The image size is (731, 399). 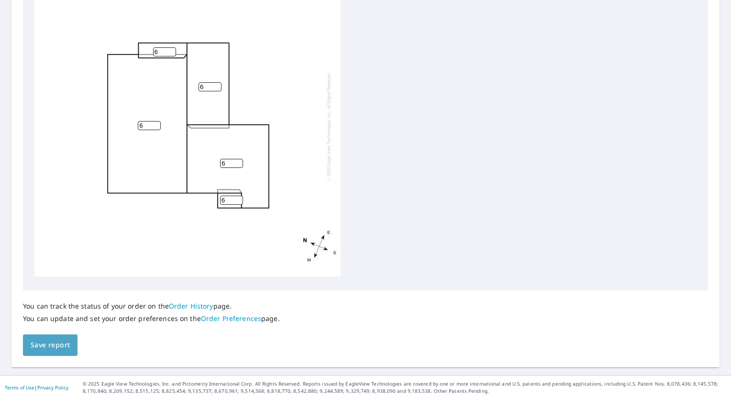 What do you see at coordinates (50, 345) in the screenshot?
I see `button: Save report` at bounding box center [50, 345].